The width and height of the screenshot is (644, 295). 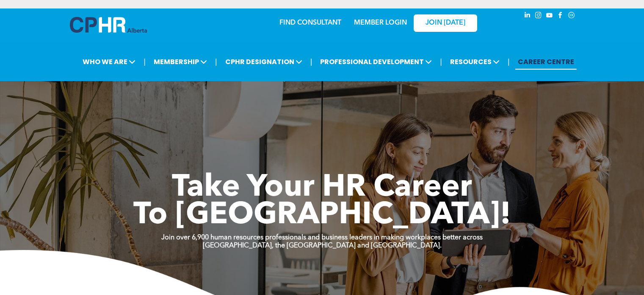 I want to click on a: facebook, so click(x=561, y=16).